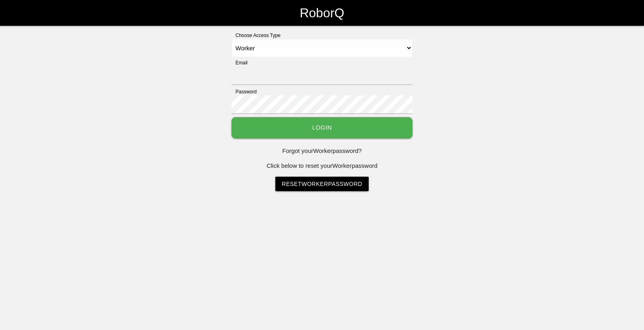 The height and width of the screenshot is (330, 644). I want to click on p: Forgot your Worker password?, so click(322, 151).